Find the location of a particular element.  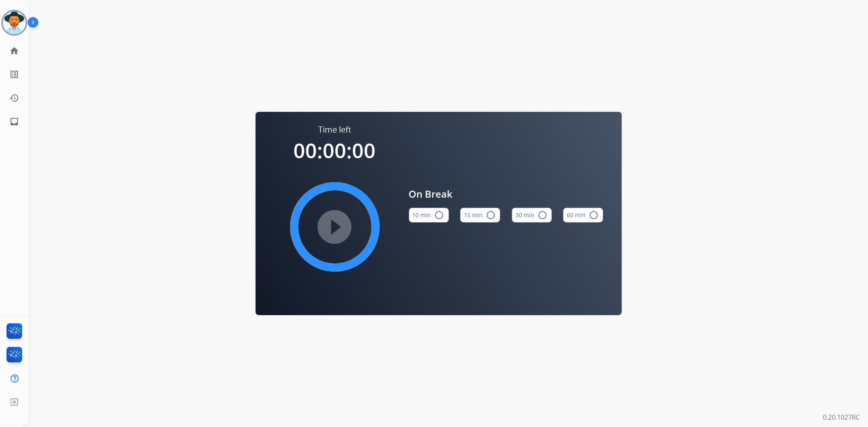

button: 10 min is located at coordinates (429, 215).